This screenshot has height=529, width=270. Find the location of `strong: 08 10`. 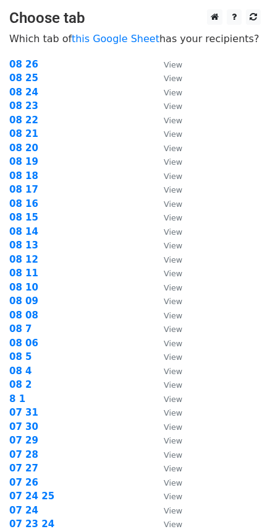

strong: 08 10 is located at coordinates (24, 287).